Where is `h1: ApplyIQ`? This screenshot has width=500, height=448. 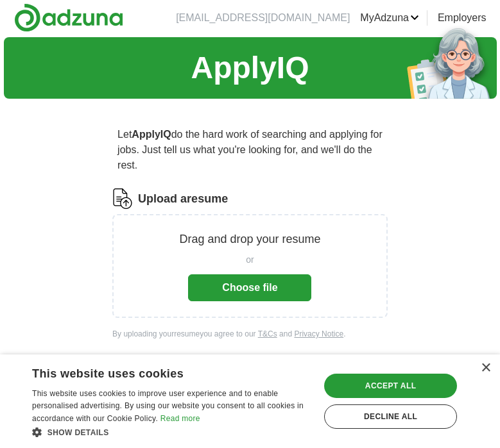
h1: ApplyIQ is located at coordinates (250, 68).